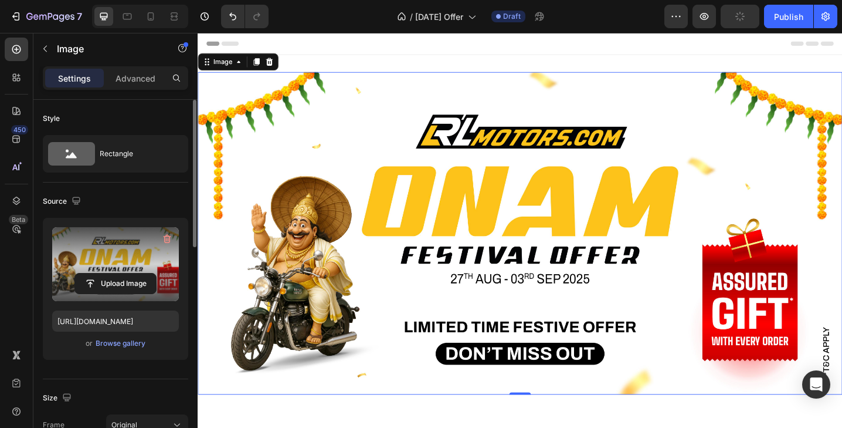 Image resolution: width=842 pixels, height=428 pixels. Describe the element at coordinates (120, 343) in the screenshot. I see `div: Browse gallery` at that location.